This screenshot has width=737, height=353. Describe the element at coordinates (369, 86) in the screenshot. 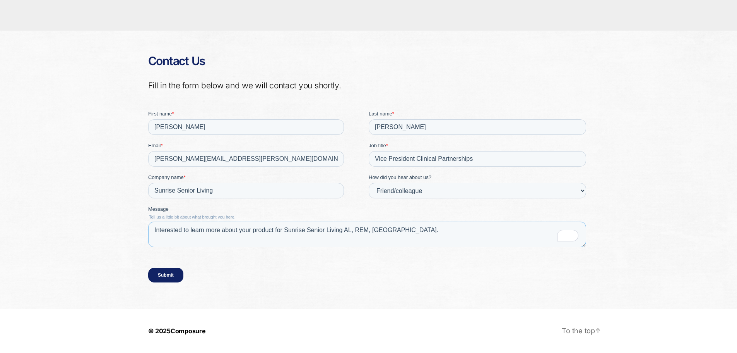

I see `p: Fill in the form below and we will contact you shortly.` at that location.